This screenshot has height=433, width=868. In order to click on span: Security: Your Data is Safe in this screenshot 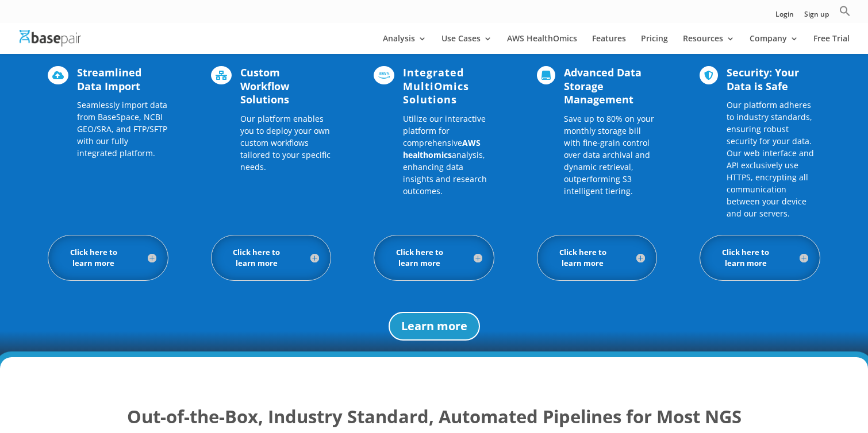, I will do `click(763, 78)`.